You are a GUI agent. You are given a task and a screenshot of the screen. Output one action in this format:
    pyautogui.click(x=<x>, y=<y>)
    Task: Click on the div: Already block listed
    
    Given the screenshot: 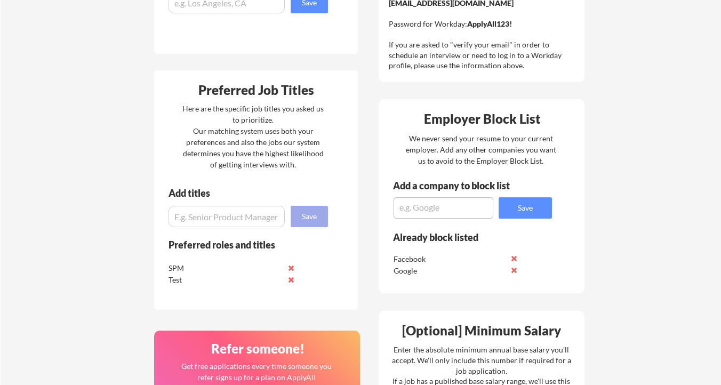 What is the action you would take?
    pyautogui.click(x=465, y=237)
    